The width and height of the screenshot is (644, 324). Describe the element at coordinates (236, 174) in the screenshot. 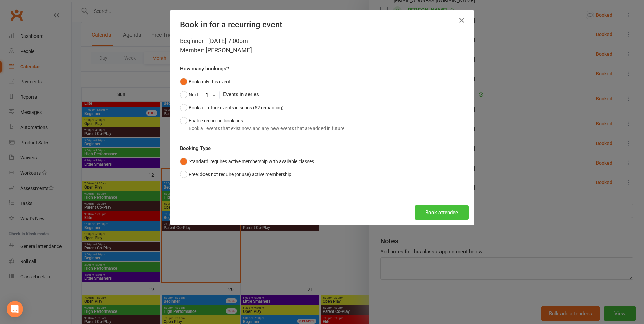

I see `button: Free: does not require (or use) active membership` at that location.